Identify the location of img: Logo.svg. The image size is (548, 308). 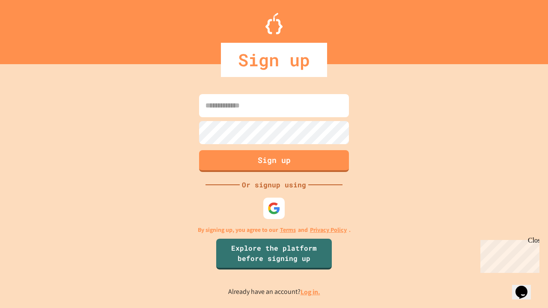
(274, 24).